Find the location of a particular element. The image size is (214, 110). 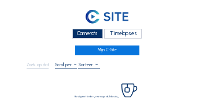

a: C-SITE Logo is located at coordinates (107, 18).